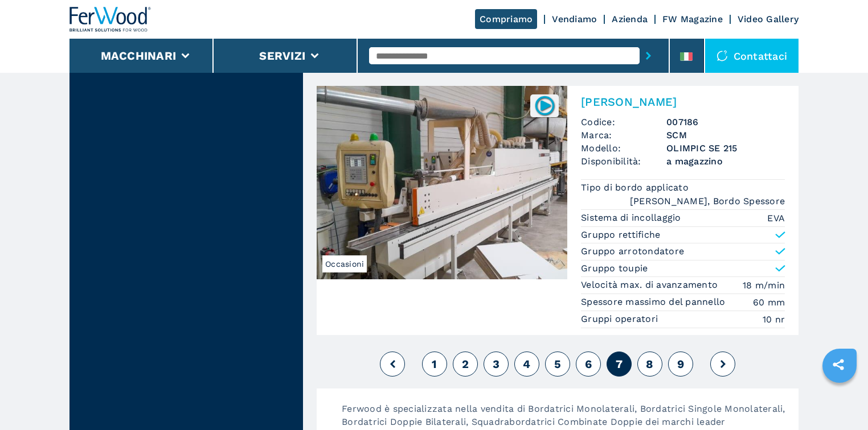 The image size is (868, 430). I want to click on button: 6, so click(588, 364).